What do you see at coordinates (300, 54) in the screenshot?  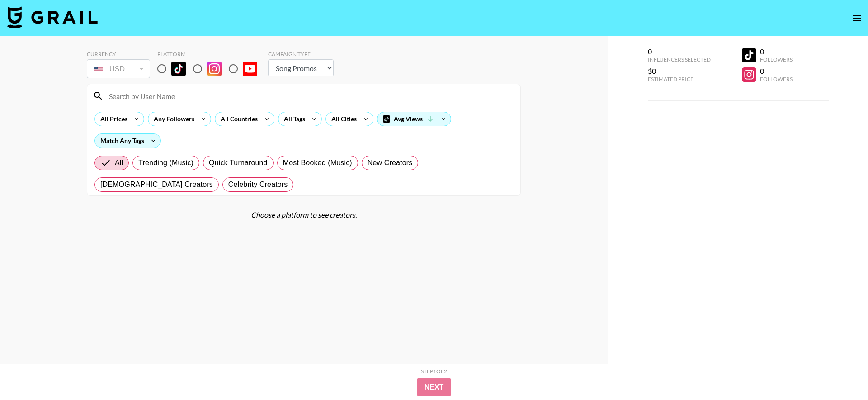 I see `div: Campaign Type` at bounding box center [300, 54].